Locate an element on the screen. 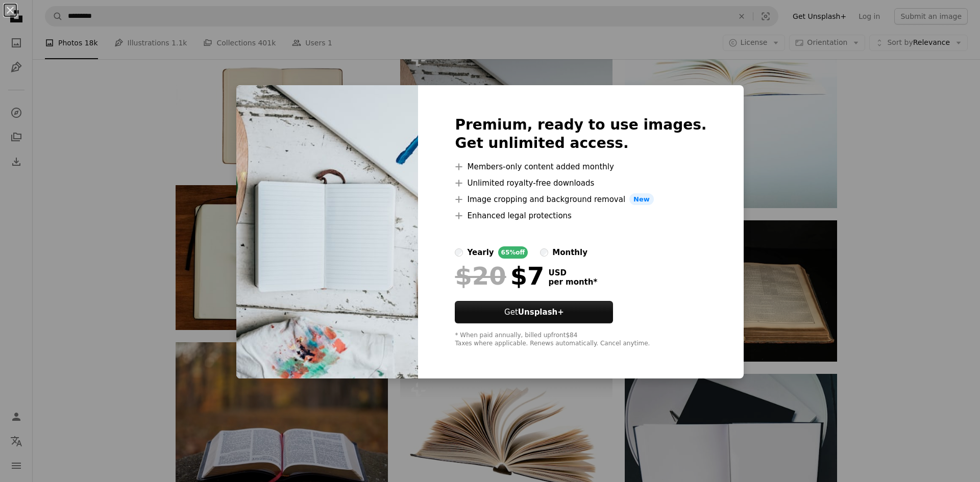 The image size is (980, 482). button: GetUnsplash+ is located at coordinates (534, 312).